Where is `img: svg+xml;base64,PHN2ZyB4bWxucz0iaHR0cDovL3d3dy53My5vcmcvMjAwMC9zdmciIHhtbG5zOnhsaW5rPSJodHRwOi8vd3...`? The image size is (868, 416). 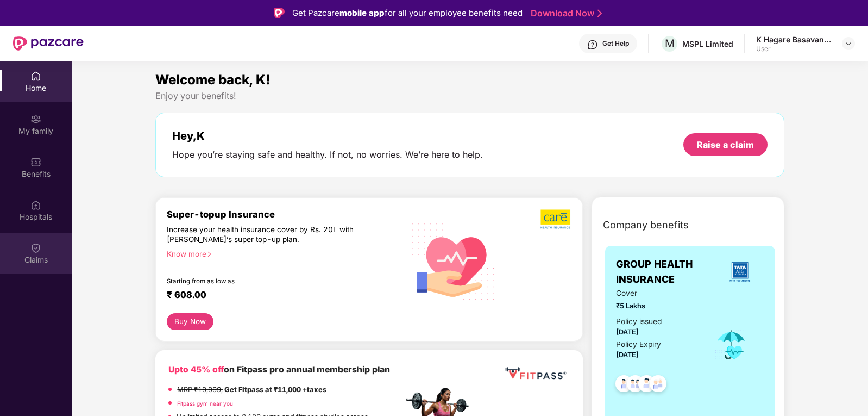
img: svg+xml;base64,PHN2ZyB4bWxucz0iaHR0cDovL3d3dy53My5vcmcvMjAwMC9zdmciIHhtbG5zOnhsaW5rPSJodHRwOi8vd3... is located at coordinates (454, 260).